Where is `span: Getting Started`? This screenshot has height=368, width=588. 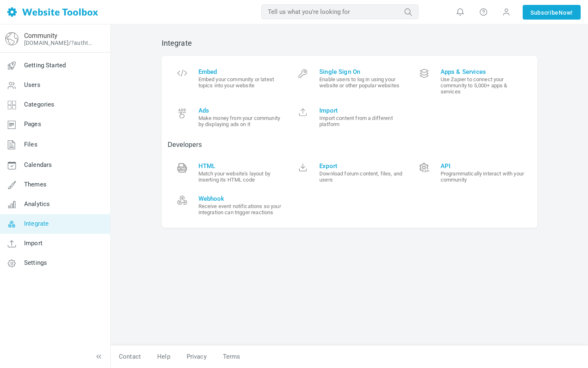
span: Getting Started is located at coordinates (45, 65).